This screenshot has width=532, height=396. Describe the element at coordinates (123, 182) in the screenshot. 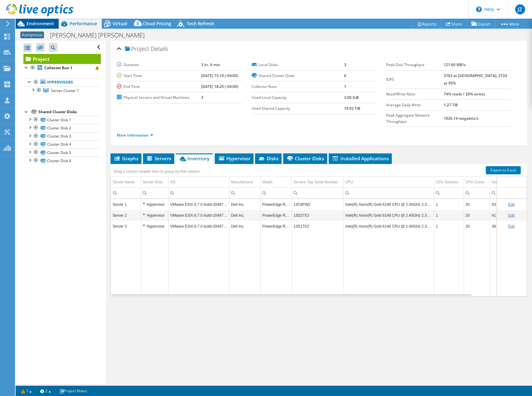

I see `div: Server Name` at that location.